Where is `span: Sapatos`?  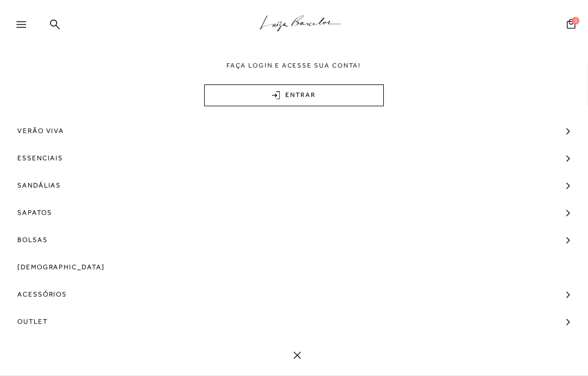 span: Sapatos is located at coordinates (35, 213).